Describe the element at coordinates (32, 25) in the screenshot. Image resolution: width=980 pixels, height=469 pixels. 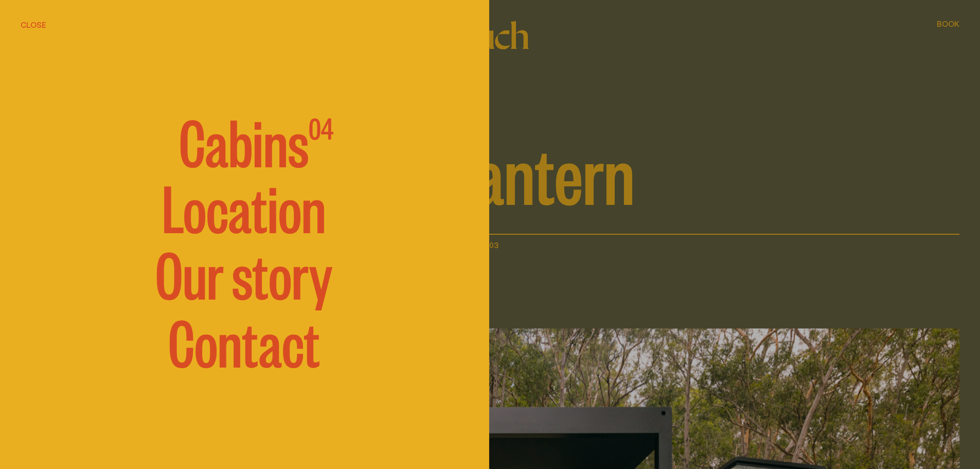
I see `button: show menu` at that location.